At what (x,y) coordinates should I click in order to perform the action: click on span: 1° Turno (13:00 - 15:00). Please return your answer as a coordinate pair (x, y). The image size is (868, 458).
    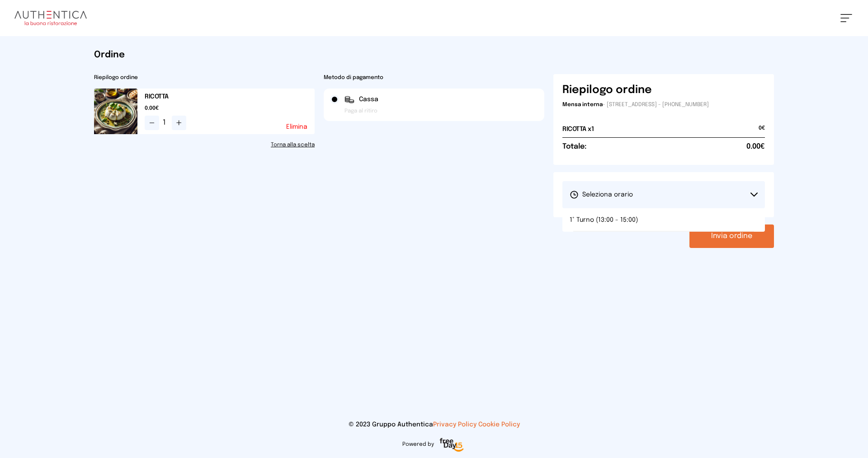
    Looking at the image, I should click on (604, 220).